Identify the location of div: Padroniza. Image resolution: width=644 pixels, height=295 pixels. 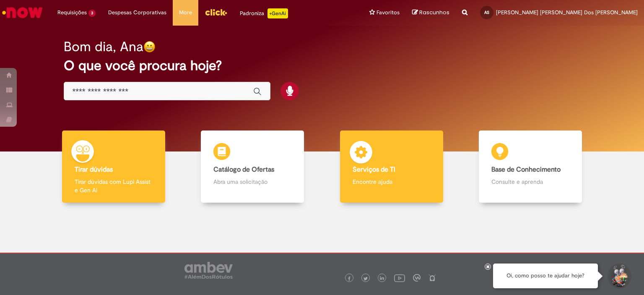
(264, 13).